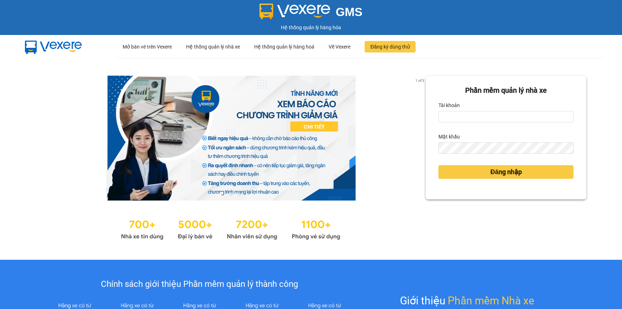 The height and width of the screenshot is (309, 622). I want to click on div: Hệ thống quản lý hàng hóa, so click(311, 27).